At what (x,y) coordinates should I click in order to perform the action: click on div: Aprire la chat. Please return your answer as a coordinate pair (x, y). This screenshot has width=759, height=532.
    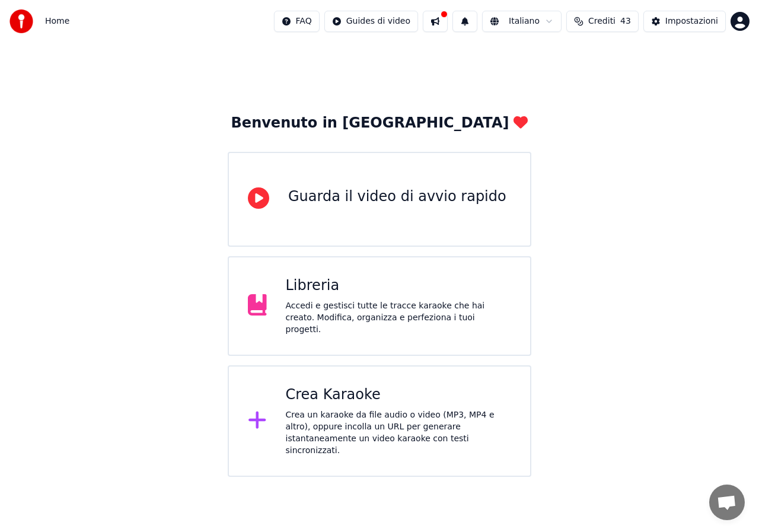
    Looking at the image, I should click on (727, 502).